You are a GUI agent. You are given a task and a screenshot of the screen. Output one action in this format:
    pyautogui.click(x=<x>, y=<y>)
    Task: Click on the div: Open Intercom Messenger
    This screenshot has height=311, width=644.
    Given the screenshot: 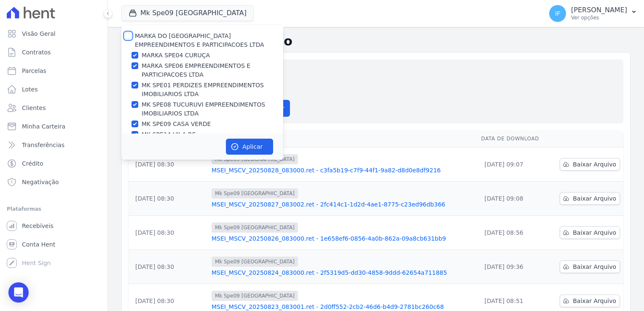 What is the action you would take?
    pyautogui.click(x=18, y=292)
    